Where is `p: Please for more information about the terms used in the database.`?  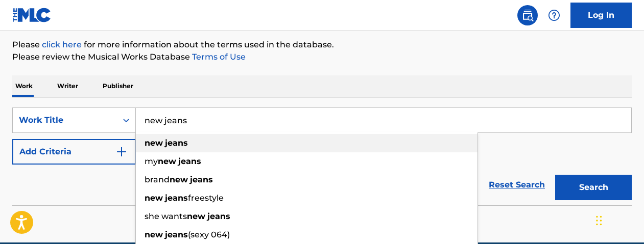
p: Please for more information about the terms used in the database. is located at coordinates (322, 45).